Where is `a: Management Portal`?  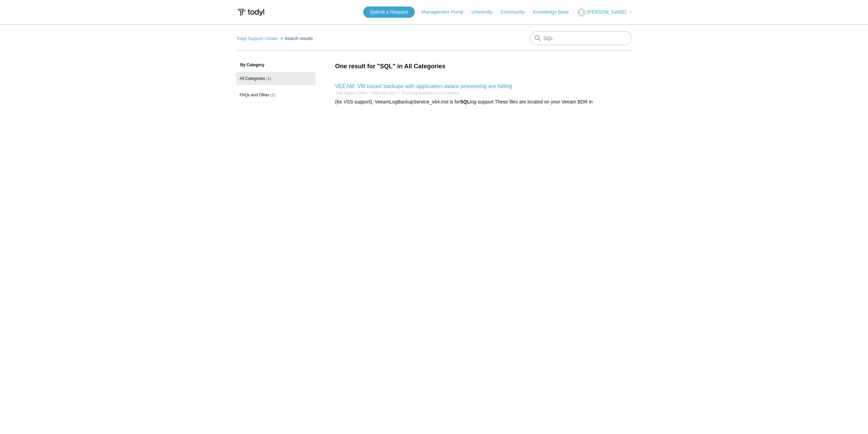
a: Management Portal is located at coordinates (446, 12).